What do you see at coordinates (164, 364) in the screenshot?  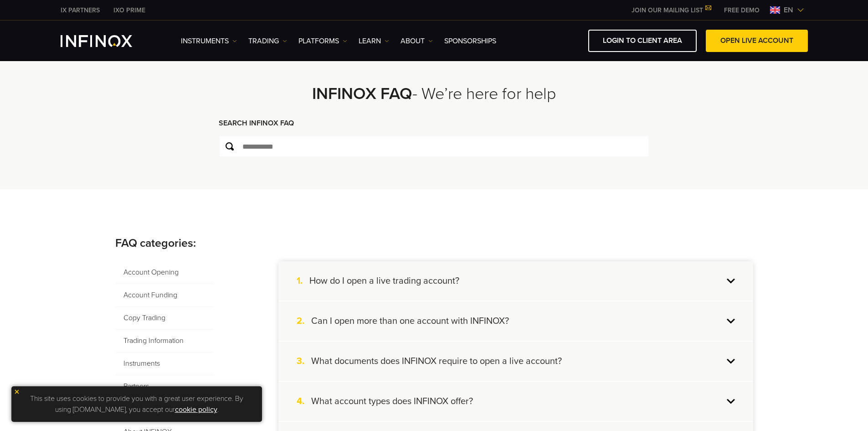 I see `span: Instruments` at bounding box center [164, 364].